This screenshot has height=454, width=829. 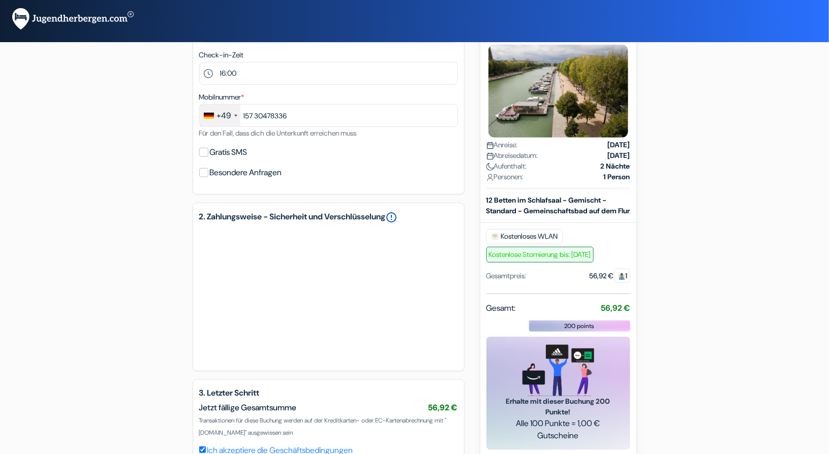 I want to click on span: Erhalte mit dieser Buchung 200 Punkte!, so click(x=558, y=407).